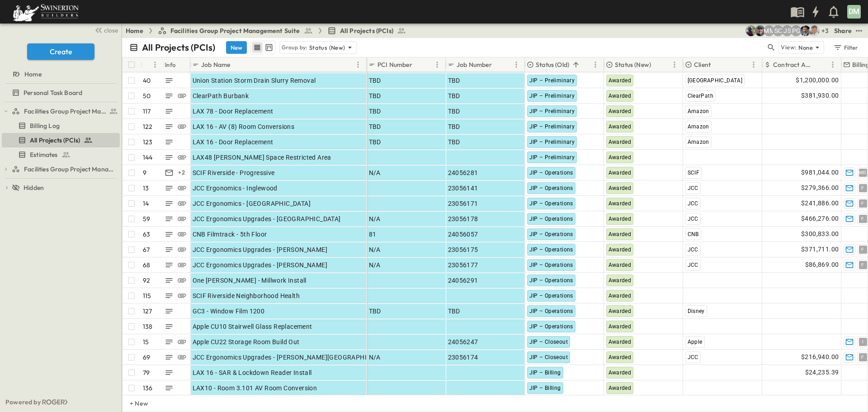 The width and height of the screenshot is (868, 412). What do you see at coordinates (819, 219) in the screenshot?
I see `span: $466,276.00` at bounding box center [819, 219].